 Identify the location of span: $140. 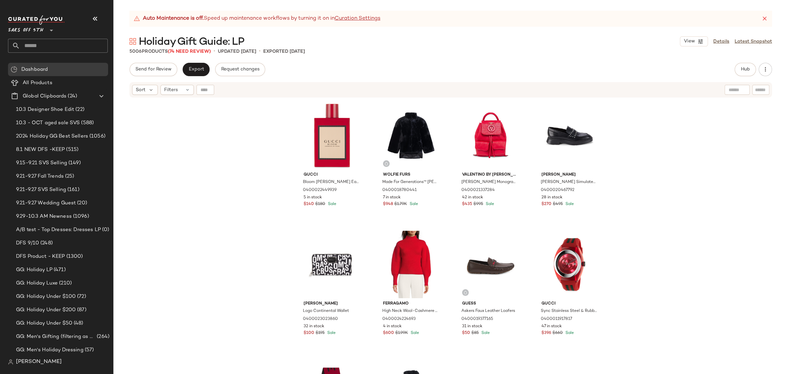
(309, 204).